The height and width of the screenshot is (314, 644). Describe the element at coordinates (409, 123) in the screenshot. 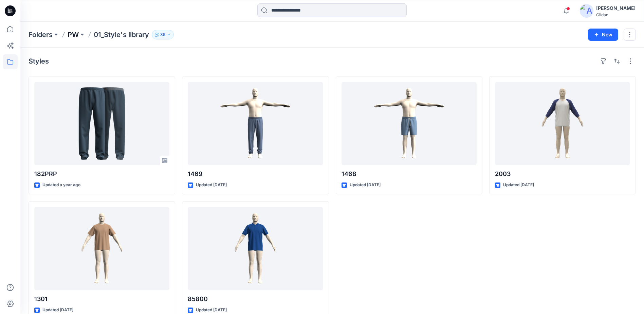

I see `a: 1468` at that location.